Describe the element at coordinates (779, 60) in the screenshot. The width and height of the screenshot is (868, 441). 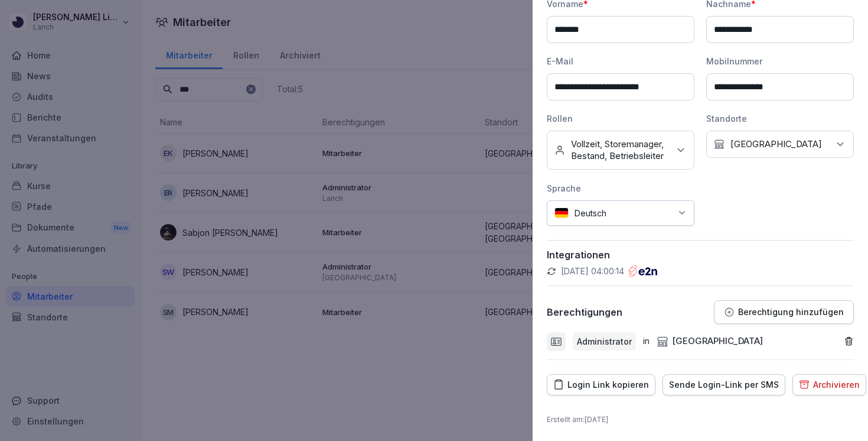
I see `div: Mobilnummer` at that location.